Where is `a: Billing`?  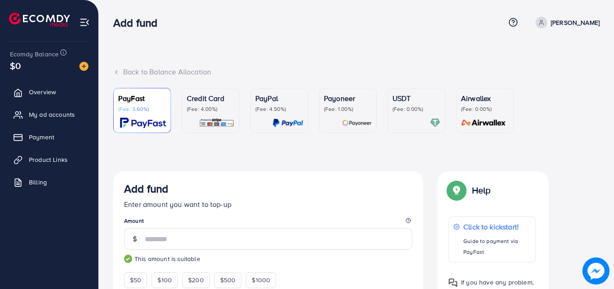 a: Billing is located at coordinates (49, 182).